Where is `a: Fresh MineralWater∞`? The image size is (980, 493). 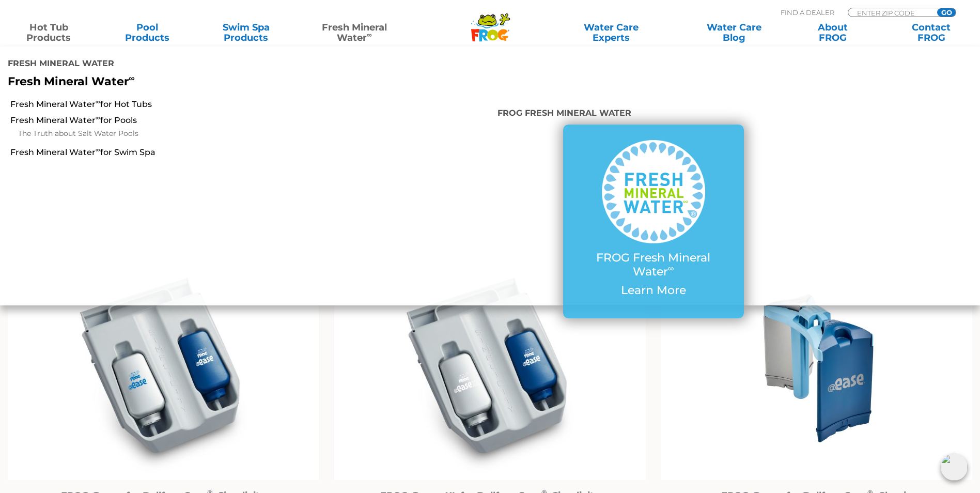 a: Fresh MineralWater∞ is located at coordinates (354, 32).